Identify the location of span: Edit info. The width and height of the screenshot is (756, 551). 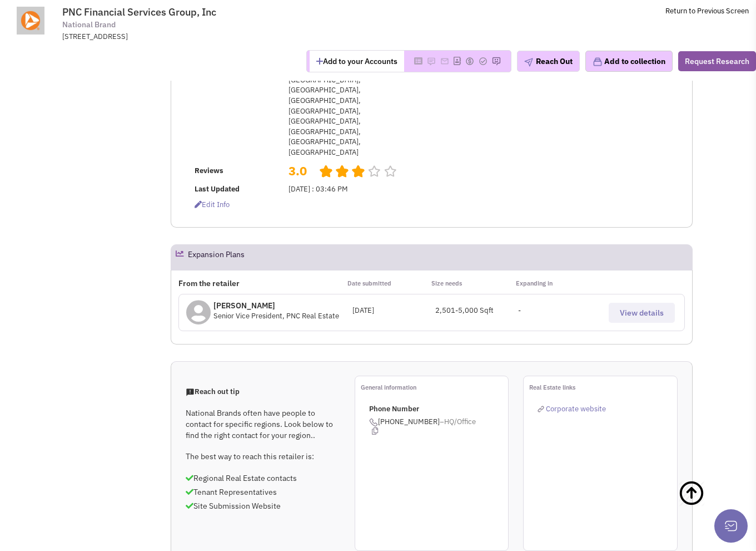
(212, 204).